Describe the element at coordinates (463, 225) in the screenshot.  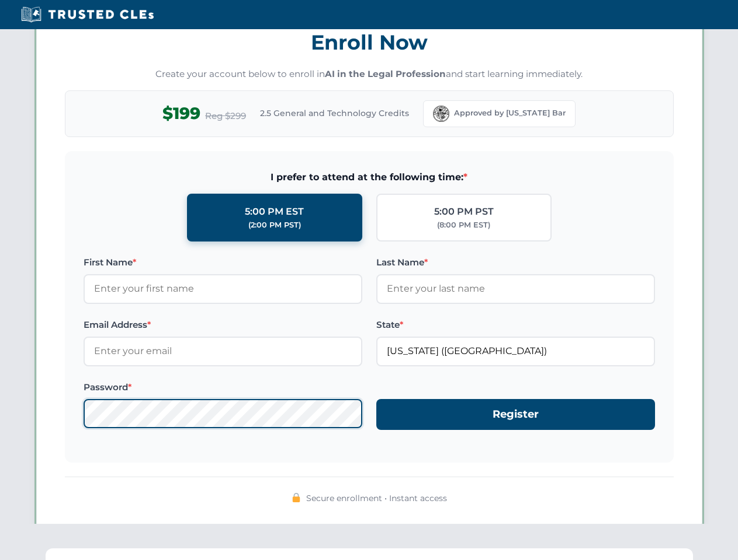
I see `div: (8:00 PM EST)` at that location.